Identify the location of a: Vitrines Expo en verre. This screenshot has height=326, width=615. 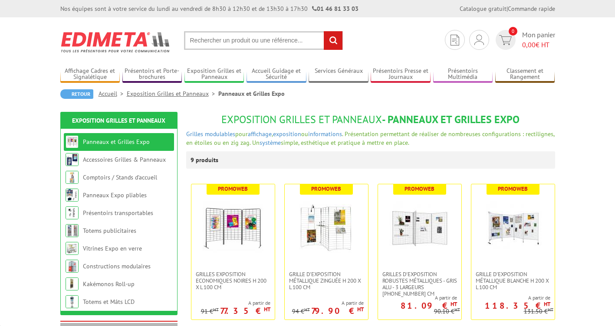
(112, 248).